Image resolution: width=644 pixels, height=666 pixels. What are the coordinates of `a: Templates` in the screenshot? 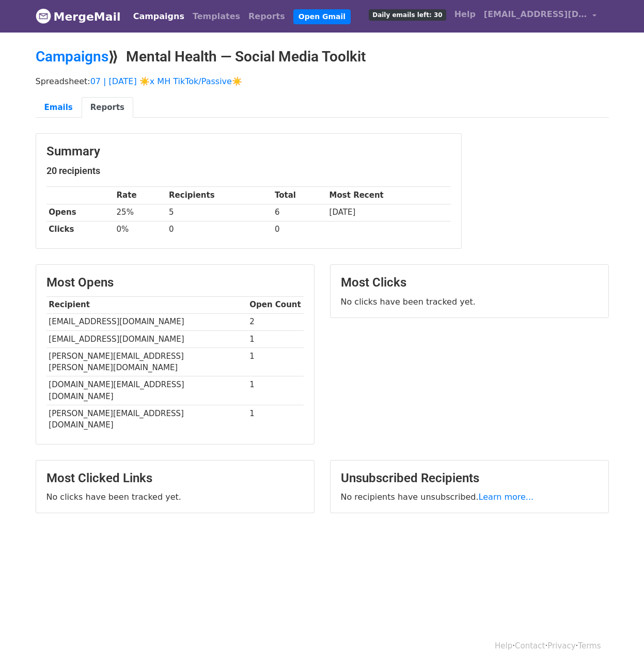 It's located at (216, 16).